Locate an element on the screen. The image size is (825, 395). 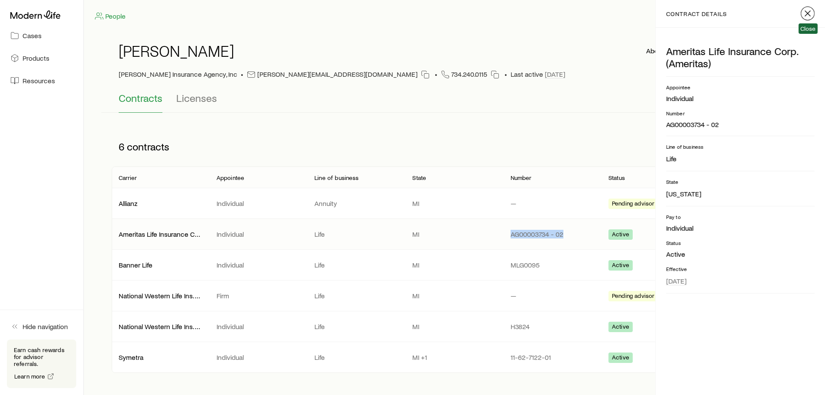
p: 11-62-7122-01 is located at coordinates (553, 357).